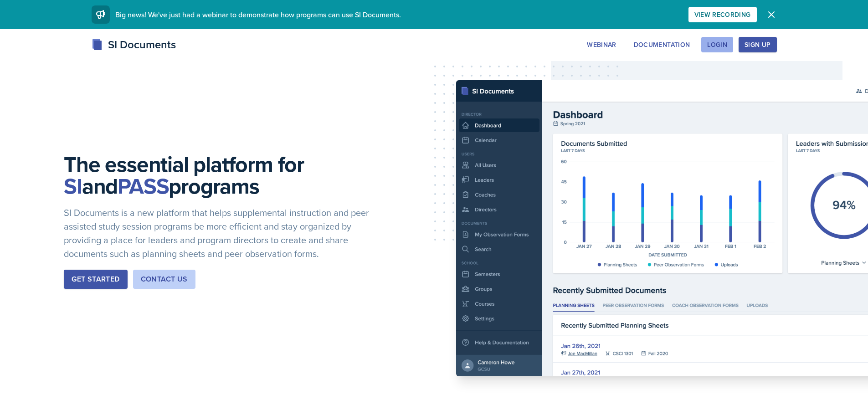 This screenshot has height=415, width=868. I want to click on button: Get Started, so click(96, 280).